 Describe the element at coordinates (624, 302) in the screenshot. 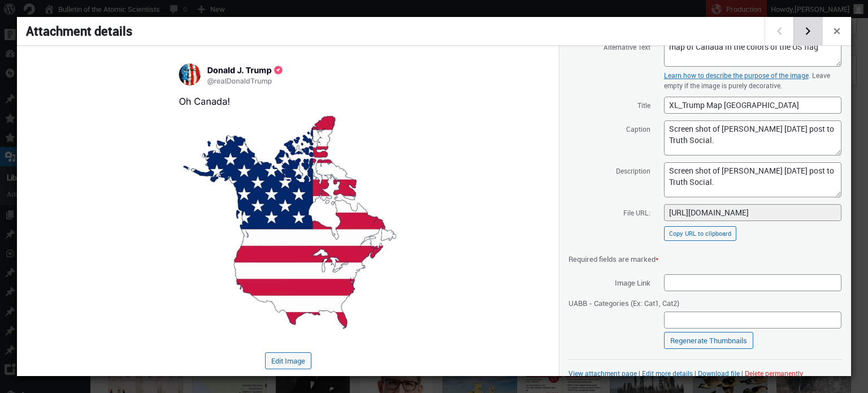

I see `span: UABB - Categories (Ex: Cat1, Cat2)` at that location.